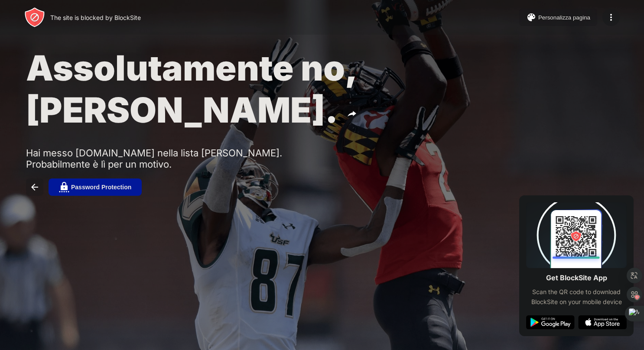 This screenshot has height=350, width=644. What do you see at coordinates (558, 17) in the screenshot?
I see `button: Personalizza pagina` at bounding box center [558, 17].